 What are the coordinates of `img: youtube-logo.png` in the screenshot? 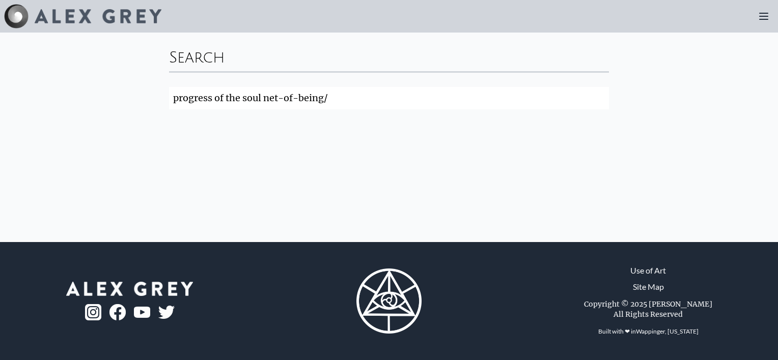 It's located at (142, 312).